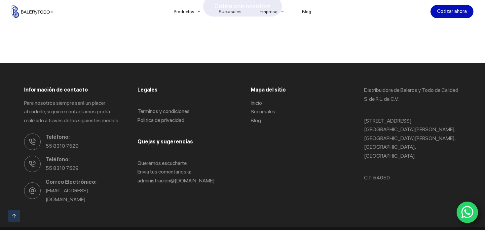 The image size is (485, 230). I want to click on a: Politica de privacidad, so click(161, 120).